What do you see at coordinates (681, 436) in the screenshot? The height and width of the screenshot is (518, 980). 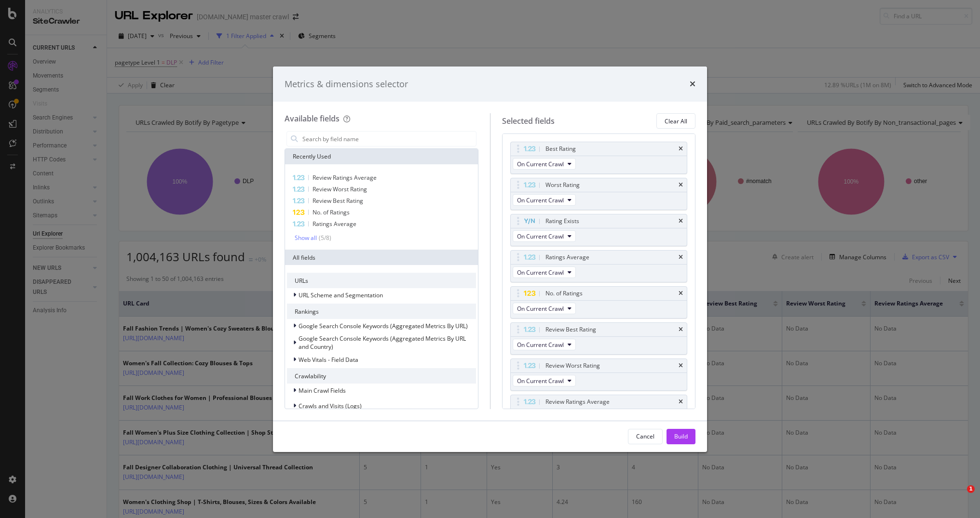 I see `div: Build` at bounding box center [681, 436].